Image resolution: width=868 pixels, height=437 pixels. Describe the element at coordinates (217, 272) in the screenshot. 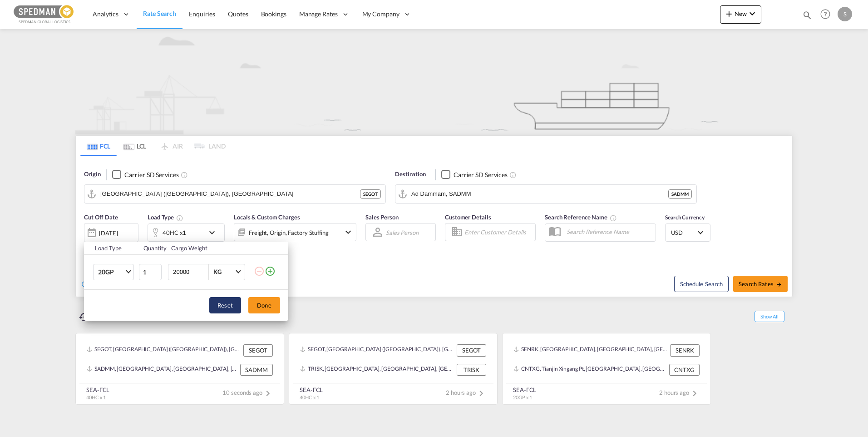

I see `div: KG` at that location.